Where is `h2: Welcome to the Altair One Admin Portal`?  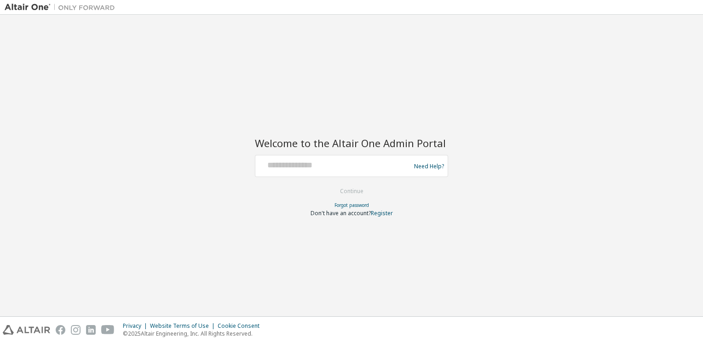 h2: Welcome to the Altair One Admin Portal is located at coordinates (351, 143).